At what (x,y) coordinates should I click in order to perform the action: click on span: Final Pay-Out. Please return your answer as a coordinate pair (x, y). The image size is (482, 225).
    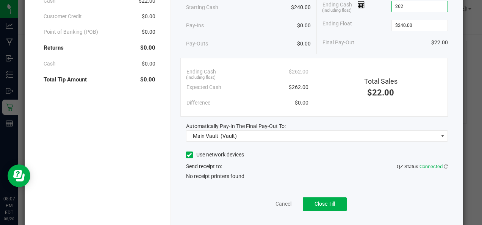
    Looking at the image, I should click on (339, 42).